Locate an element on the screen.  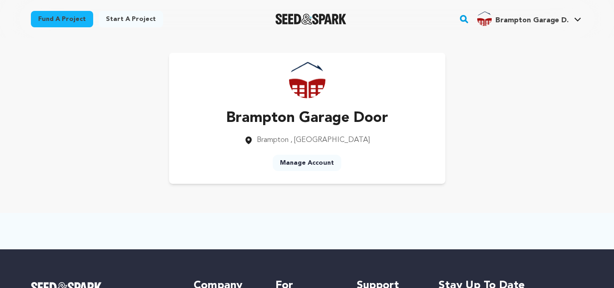
a: Start a project is located at coordinates (131, 19).